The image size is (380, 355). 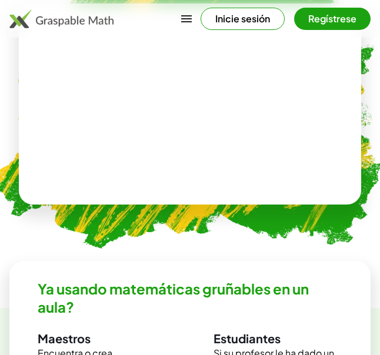 What do you see at coordinates (242, 19) in the screenshot?
I see `button: Inicie sesión` at bounding box center [242, 19].